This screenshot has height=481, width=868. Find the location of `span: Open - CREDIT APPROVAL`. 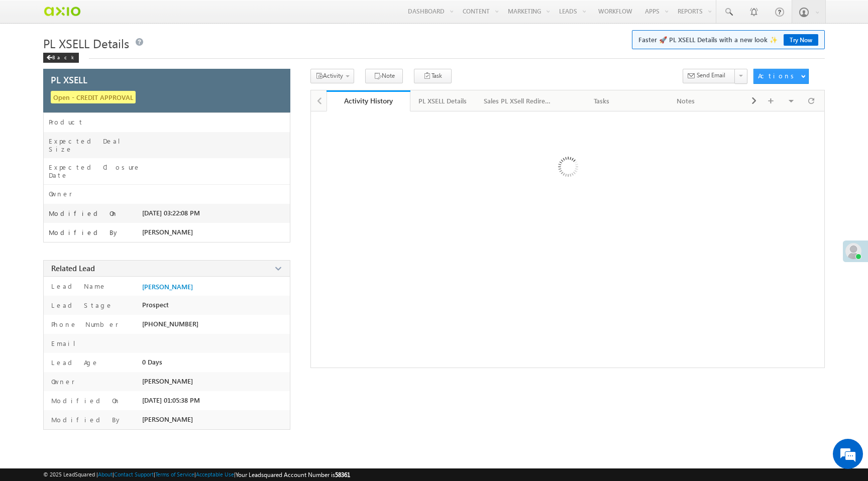

span: Open - CREDIT APPROVAL is located at coordinates (93, 97).